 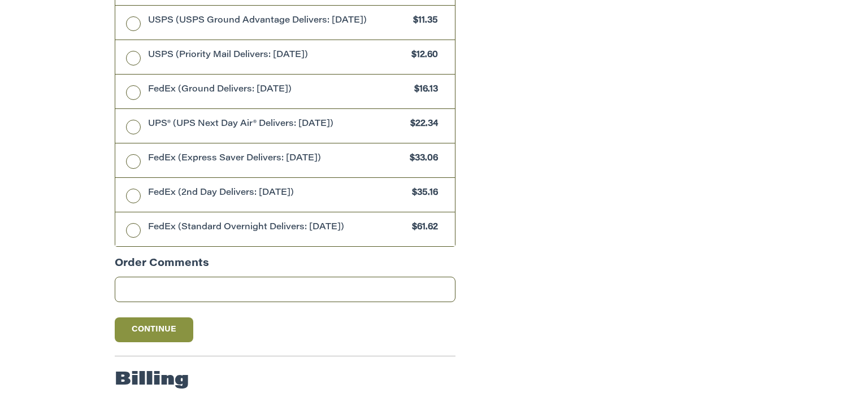 I want to click on span: $33.06, so click(x=421, y=159).